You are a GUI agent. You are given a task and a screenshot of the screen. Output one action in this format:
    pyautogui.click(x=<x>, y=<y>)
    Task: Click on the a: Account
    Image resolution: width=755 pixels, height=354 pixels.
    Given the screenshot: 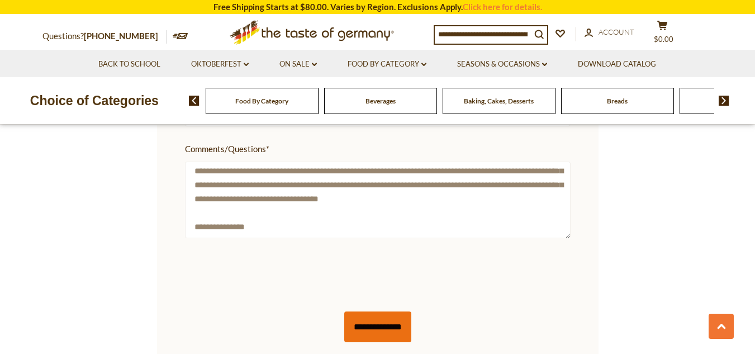 What is the action you would take?
    pyautogui.click(x=610, y=32)
    